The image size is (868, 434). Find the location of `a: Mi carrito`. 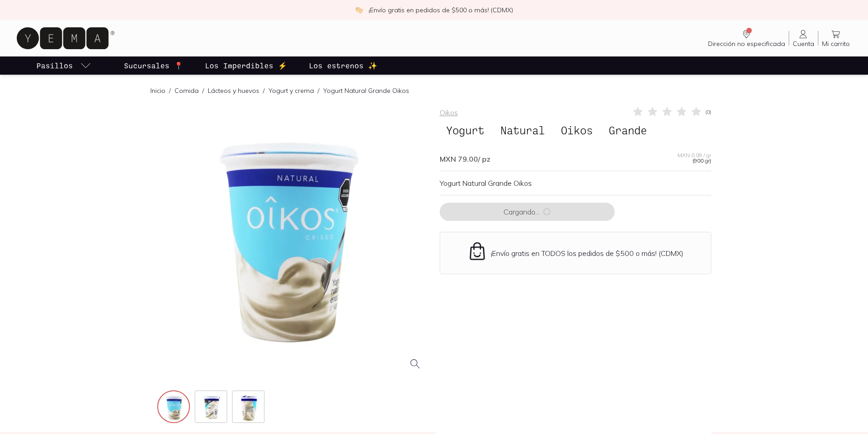

a: Mi carrito is located at coordinates (835, 38).